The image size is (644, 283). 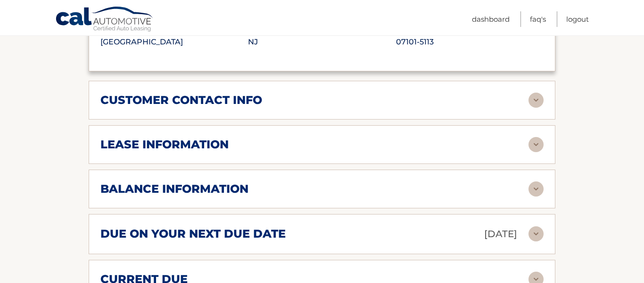 I want to click on h2: balance information, so click(x=175, y=189).